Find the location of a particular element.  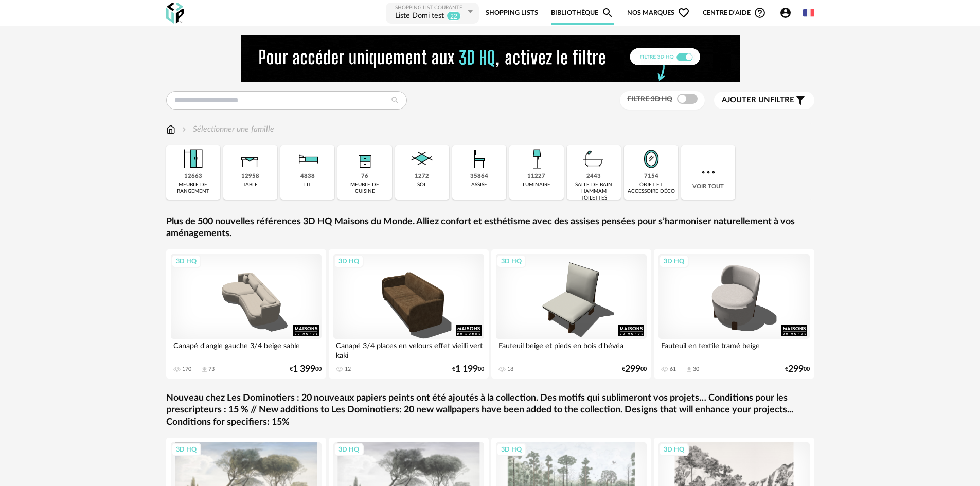

span: Heart Outline icon is located at coordinates (684, 13).